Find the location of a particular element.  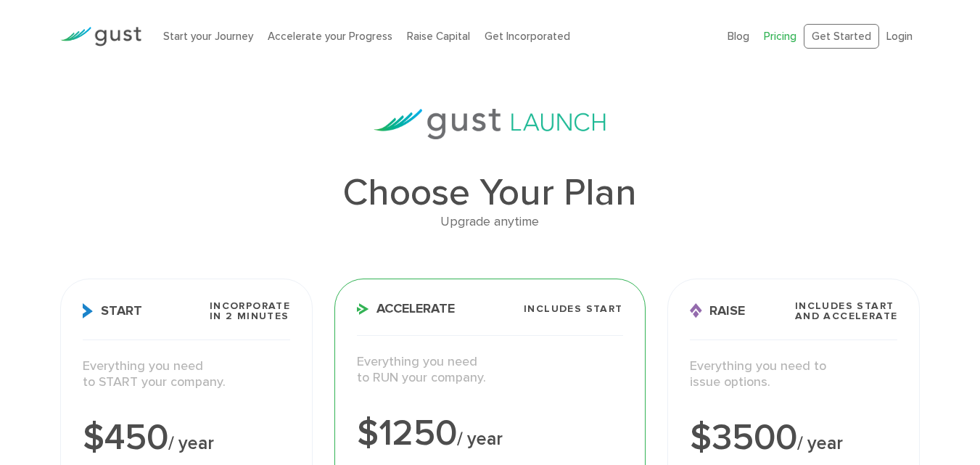

div: $1250 is located at coordinates (489, 434).